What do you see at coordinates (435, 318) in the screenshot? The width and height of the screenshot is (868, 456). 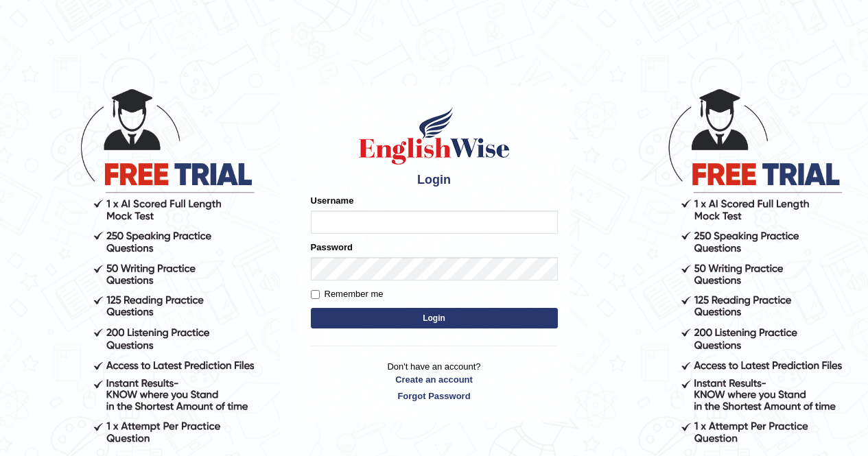 I see `button: Login` at bounding box center [435, 318].